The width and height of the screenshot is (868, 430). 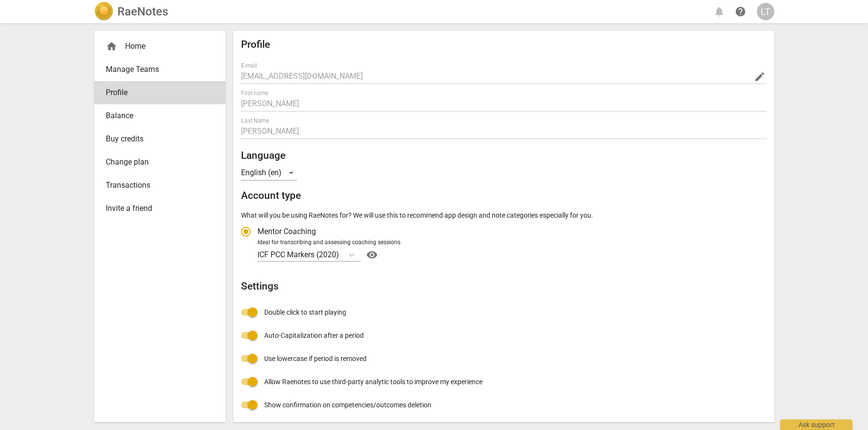 I want to click on span: Balance, so click(x=156, y=116).